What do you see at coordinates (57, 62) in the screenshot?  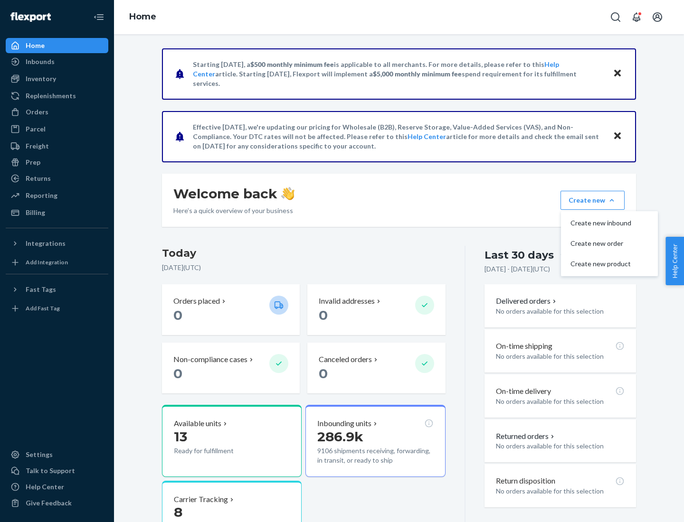 I see `a: Inbounds` at bounding box center [57, 62].